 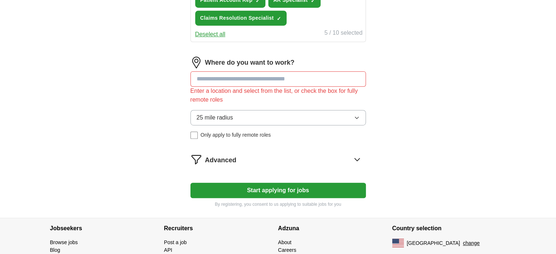 What do you see at coordinates (194, 135) in the screenshot?
I see `input: Only apply to fully remote roles` at bounding box center [194, 135].